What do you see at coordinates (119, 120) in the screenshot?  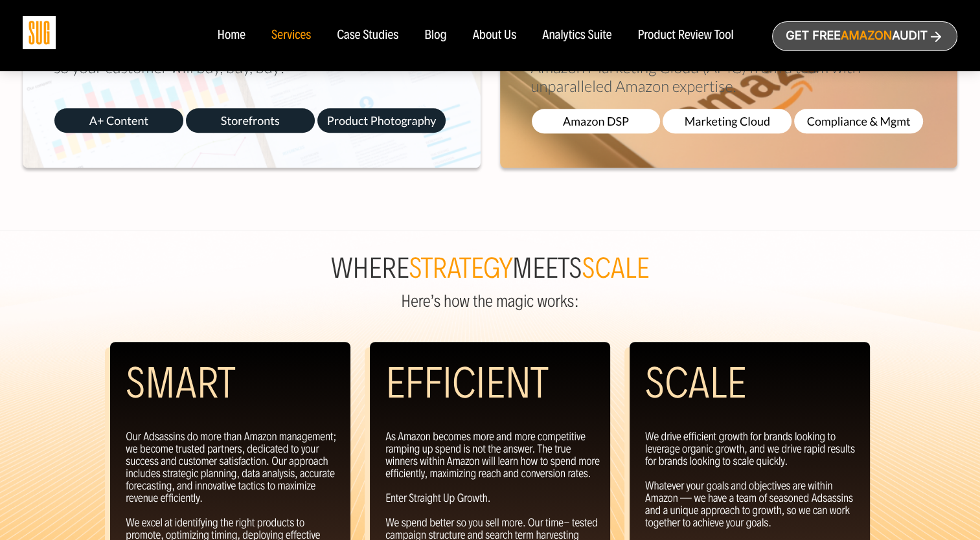 I see `span: A+ Content` at bounding box center [119, 120].